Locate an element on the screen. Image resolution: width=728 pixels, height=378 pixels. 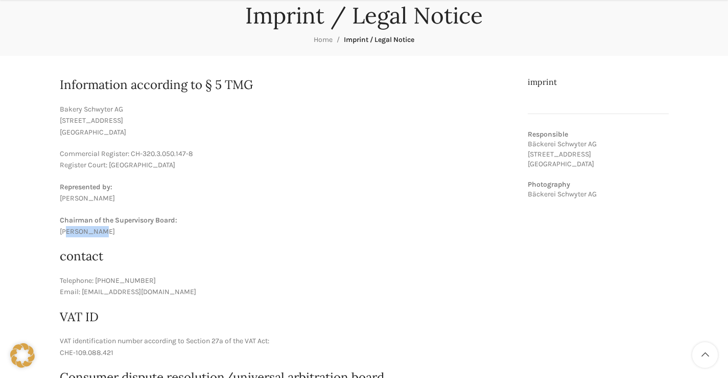
font: Responsible is located at coordinates (548, 134).